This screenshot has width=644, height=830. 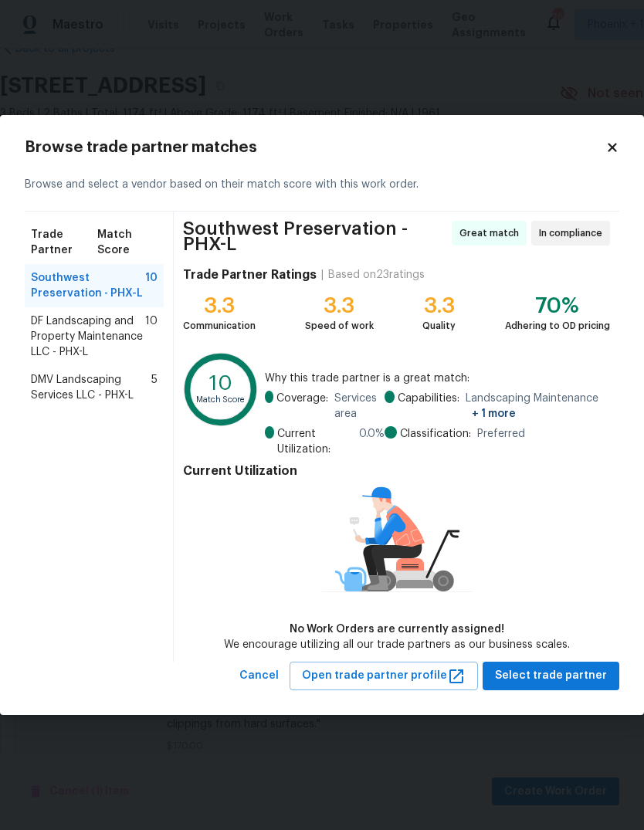 What do you see at coordinates (221, 400) in the screenshot?
I see `text: Match Score` at bounding box center [221, 400].